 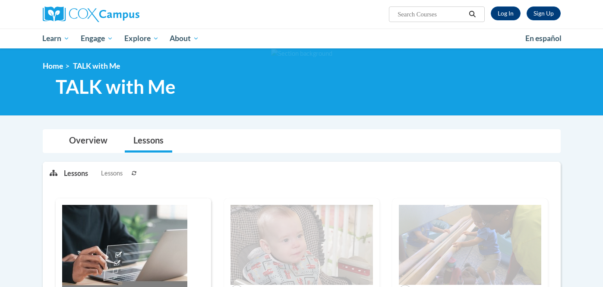 I want to click on a: En español, so click(x=544, y=38).